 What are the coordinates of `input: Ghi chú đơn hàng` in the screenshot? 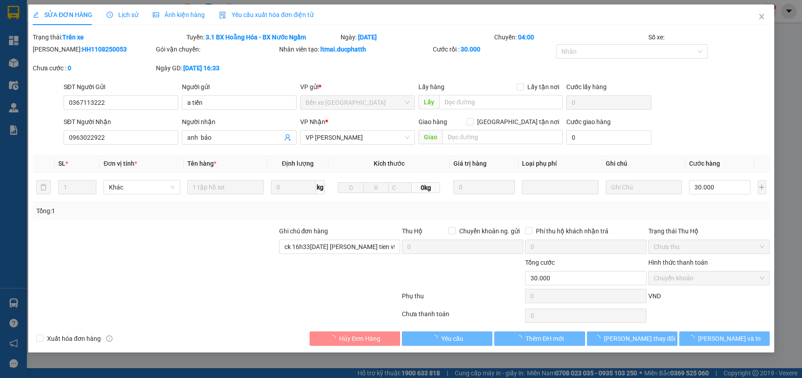 It's located at (339, 247).